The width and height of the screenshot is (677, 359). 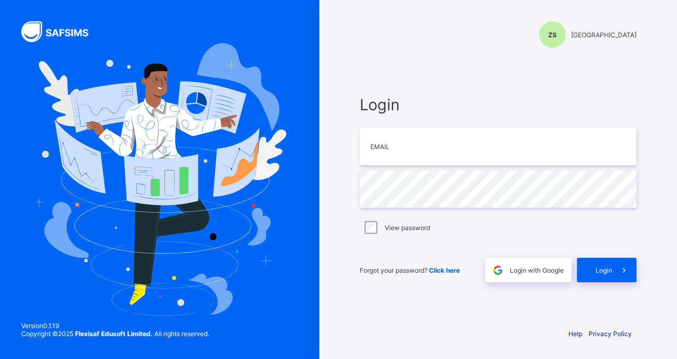 What do you see at coordinates (115, 325) in the screenshot?
I see `span: Version 0.1.19` at bounding box center [115, 325].